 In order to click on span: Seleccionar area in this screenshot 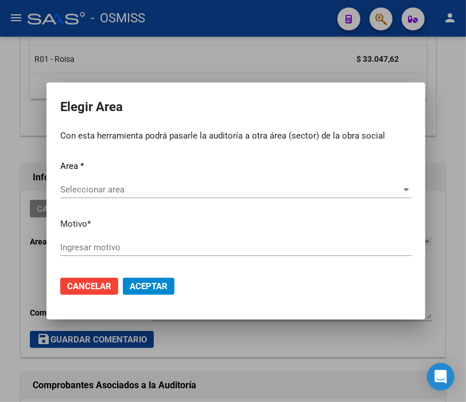, I will do `click(230, 190)`.